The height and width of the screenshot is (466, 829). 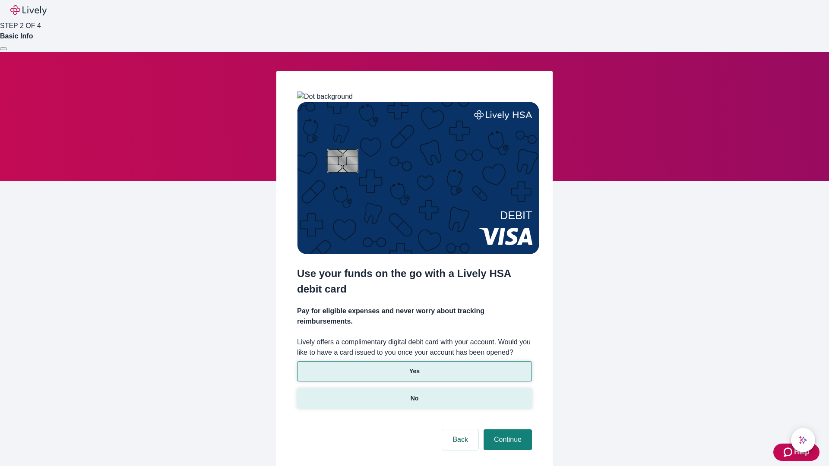 I want to click on button: No, so click(x=414, y=398).